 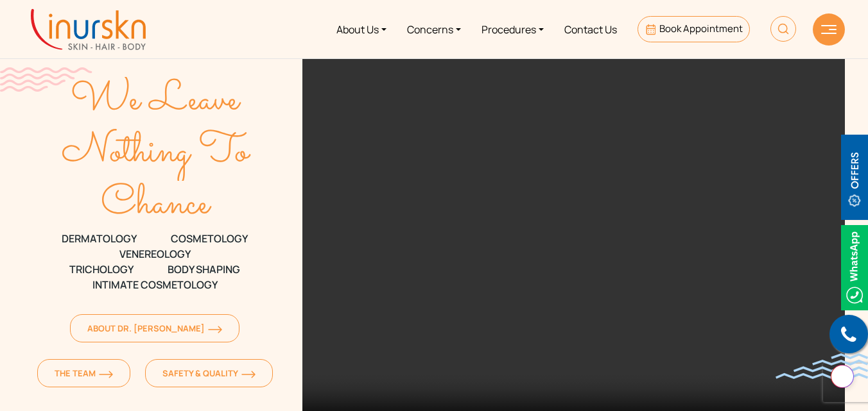 I want to click on text: Chance, so click(x=156, y=204).